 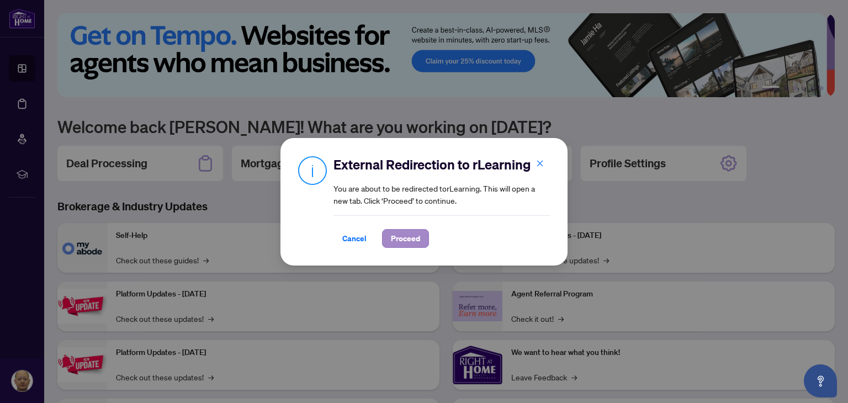 I want to click on img: Info Icon, so click(x=313, y=170).